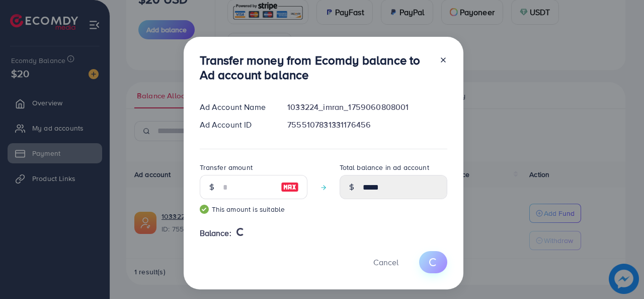 The height and width of the screenshot is (299, 644). Describe the element at coordinates (236, 125) in the screenshot. I see `div: Ad Account ID` at that location.